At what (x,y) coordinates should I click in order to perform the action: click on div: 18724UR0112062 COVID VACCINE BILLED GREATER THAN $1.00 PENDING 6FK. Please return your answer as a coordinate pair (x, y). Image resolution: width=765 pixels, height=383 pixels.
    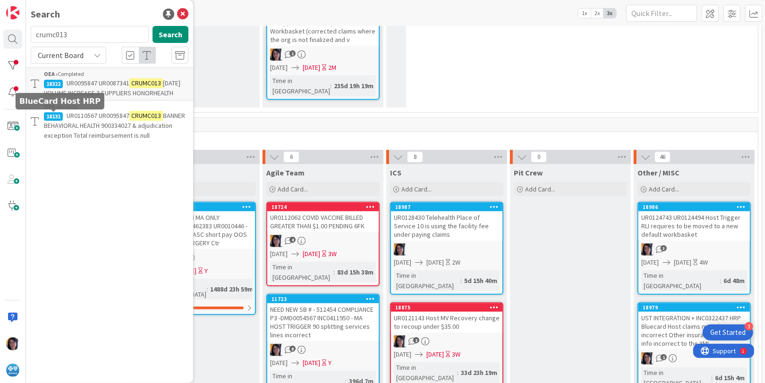
    Looking at the image, I should click on (323, 218).